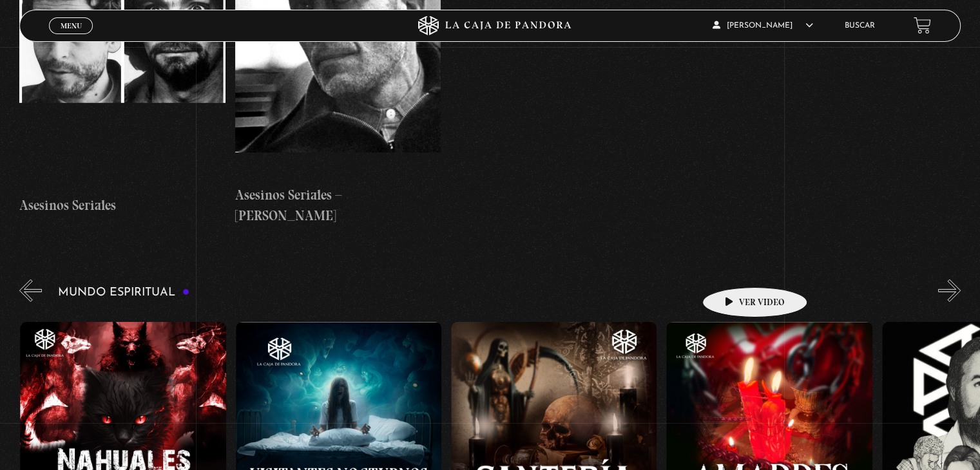  I want to click on span: Cerrar, so click(71, 36).